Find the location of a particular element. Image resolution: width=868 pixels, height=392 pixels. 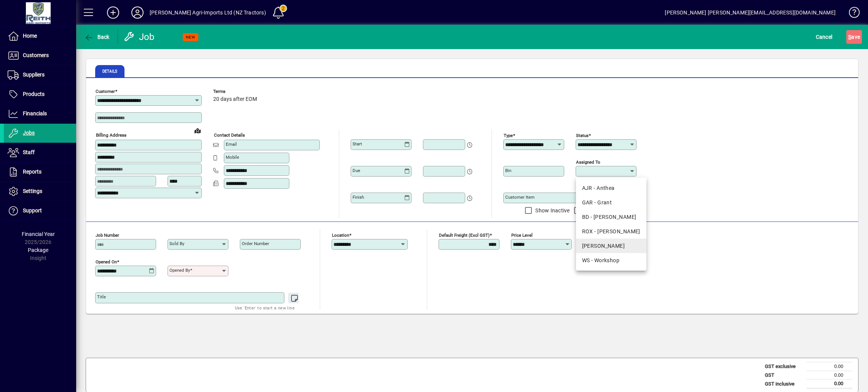

a: Reports is located at coordinates (40, 172).